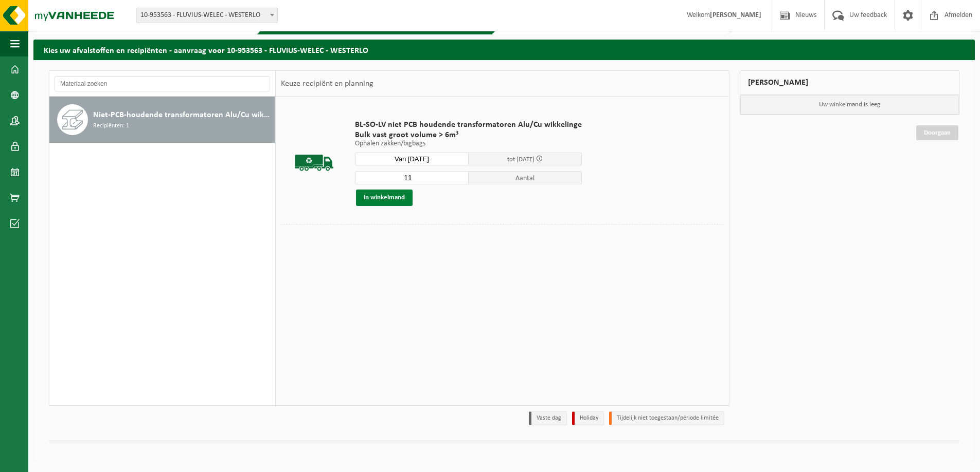 The width and height of the screenshot is (980, 472). I want to click on h2: Kies uw afvalstoffen en recipiënten - aanvraag voor 10-953563 - FLUVIUS-WELEC - WESTERLO, so click(504, 49).